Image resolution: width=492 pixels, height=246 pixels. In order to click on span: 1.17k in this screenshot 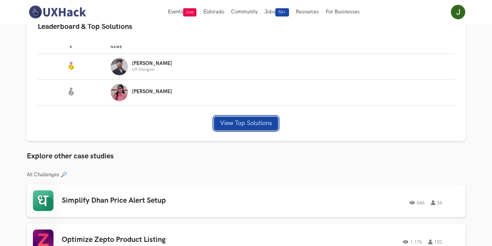, I will do `click(413, 241)`.